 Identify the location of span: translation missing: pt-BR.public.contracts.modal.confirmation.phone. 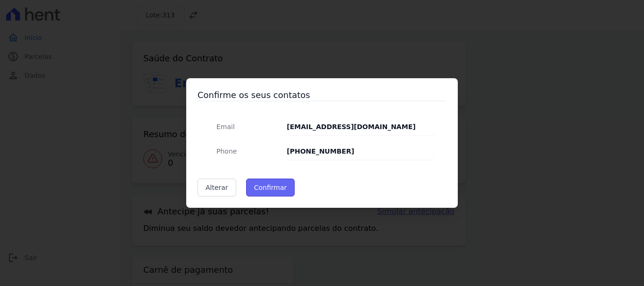
(226, 151).